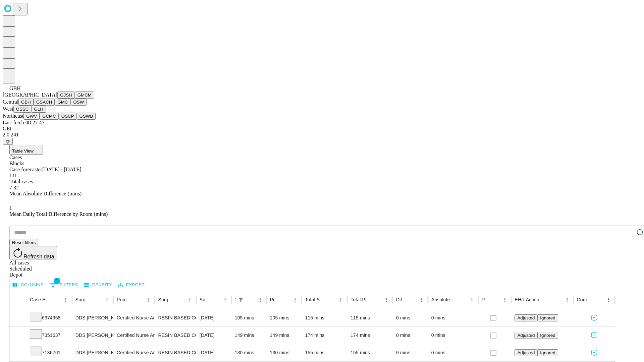  Describe the element at coordinates (175, 353) in the screenshot. I see `div: RESIN BASED COMPOSITE 2 SURFACES, POSTERIOR` at that location.